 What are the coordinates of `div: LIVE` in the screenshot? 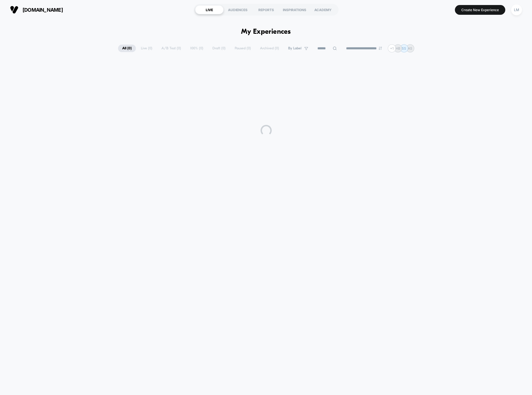 It's located at (209, 10).